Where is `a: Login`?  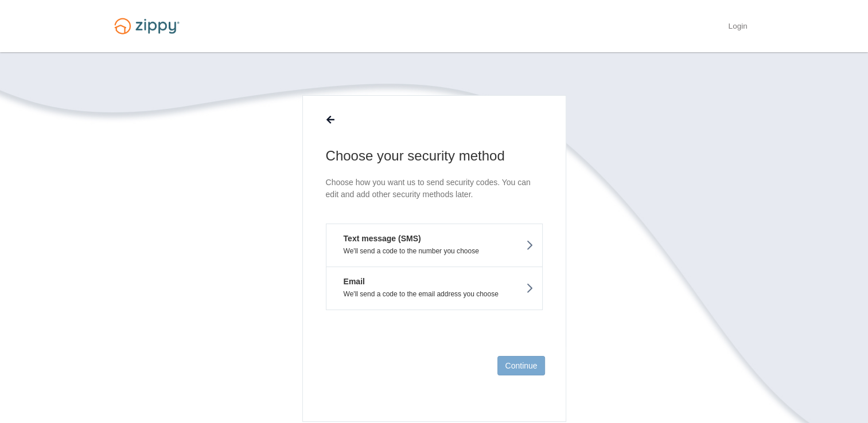 a: Login is located at coordinates (737, 28).